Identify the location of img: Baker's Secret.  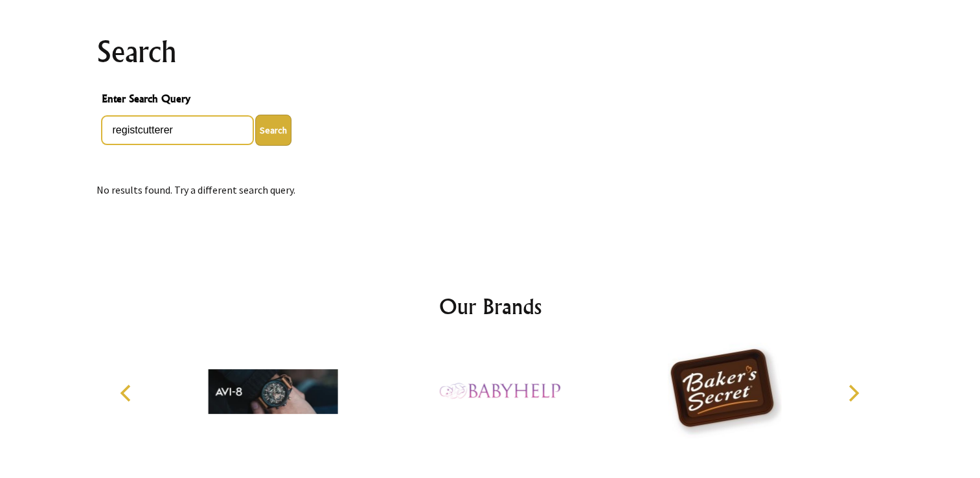
(724, 391).